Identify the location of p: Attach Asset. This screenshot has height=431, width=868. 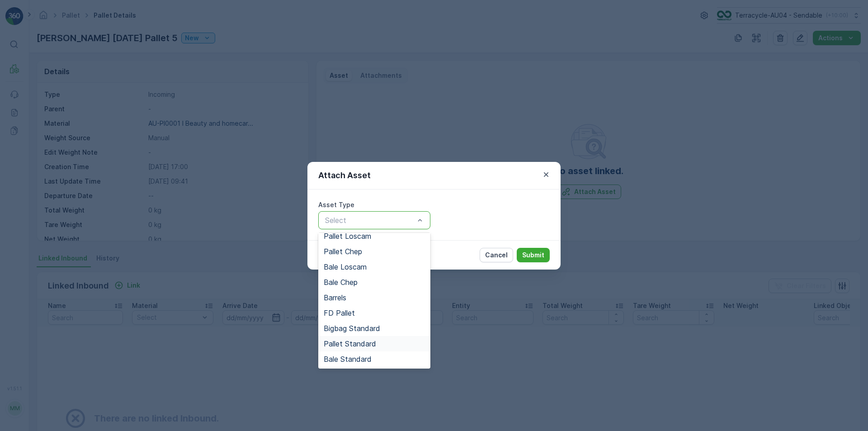
(345, 175).